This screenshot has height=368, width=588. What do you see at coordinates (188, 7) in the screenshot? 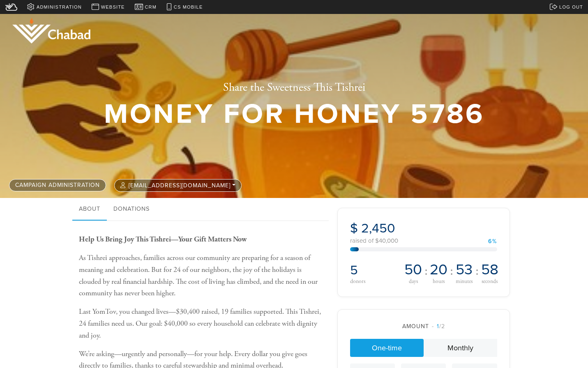
I see `span: CS Mobile` at bounding box center [188, 7].